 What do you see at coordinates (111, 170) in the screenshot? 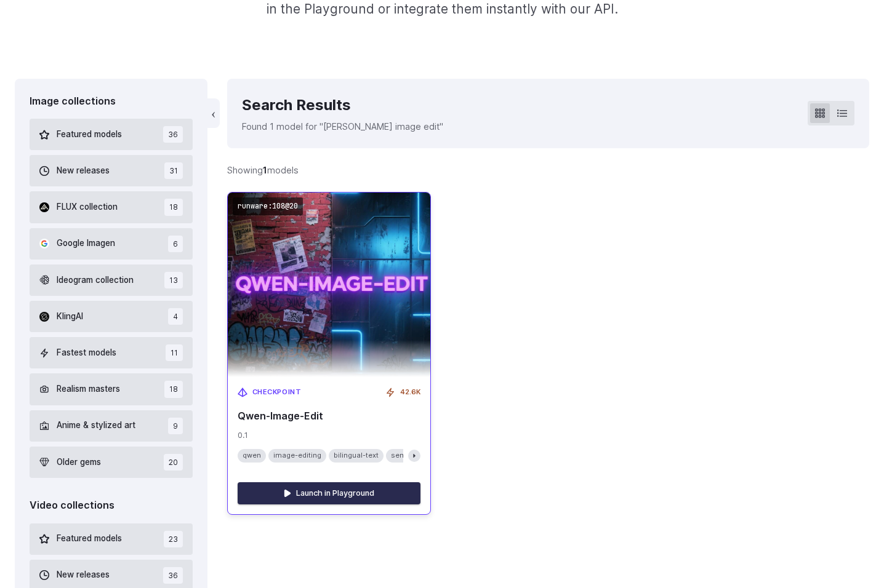
I see `button: New releases 31` at bounding box center [111, 170].